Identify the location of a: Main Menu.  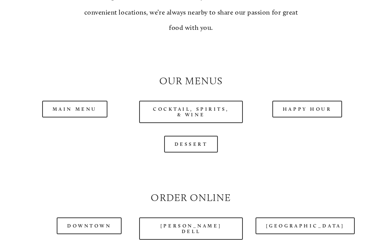
(75, 109).